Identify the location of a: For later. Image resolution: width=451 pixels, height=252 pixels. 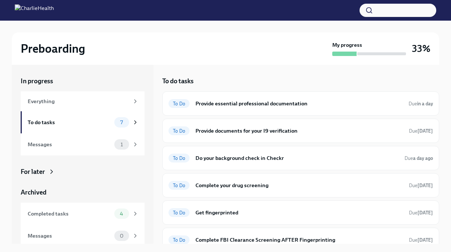
(83, 172).